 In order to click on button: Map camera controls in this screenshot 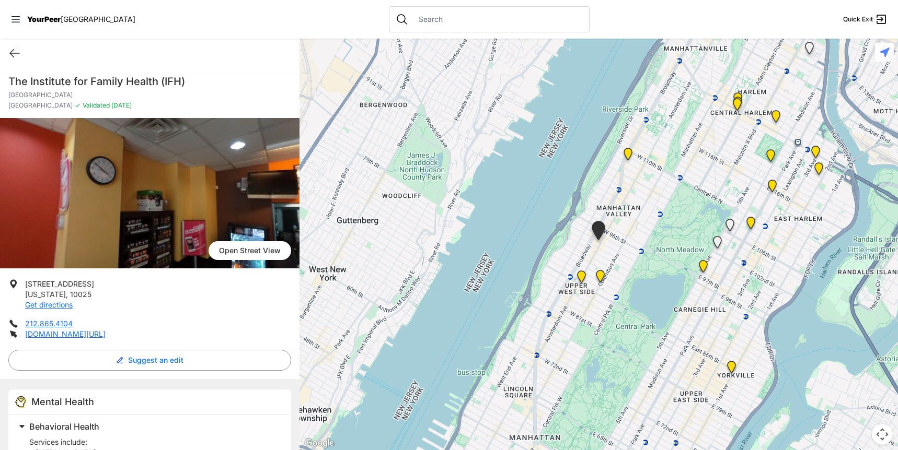, I will do `click(882, 435)`.